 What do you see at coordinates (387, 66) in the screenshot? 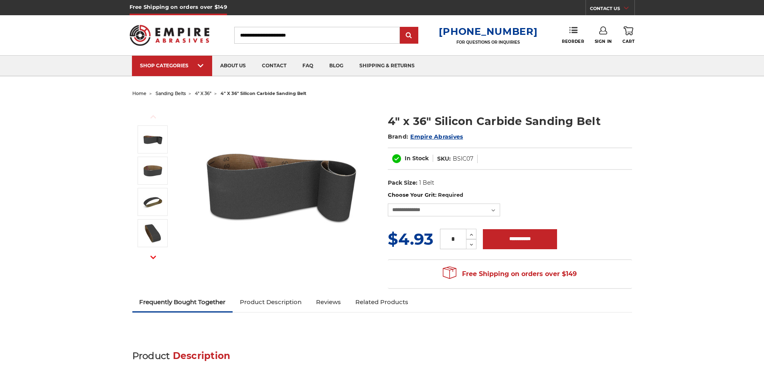
I see `a: shipping & returns` at bounding box center [387, 66].